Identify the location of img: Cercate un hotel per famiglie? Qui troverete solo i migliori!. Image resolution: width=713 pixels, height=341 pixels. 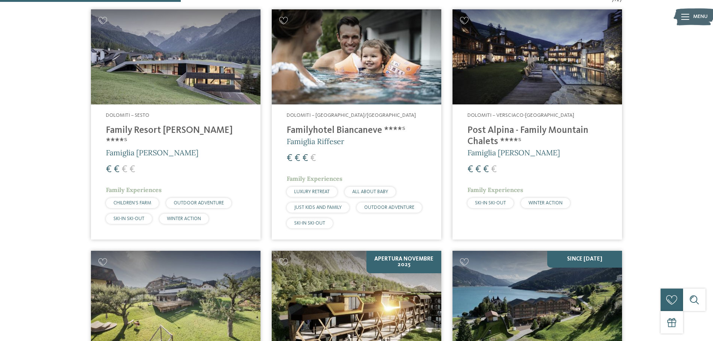
(356, 57).